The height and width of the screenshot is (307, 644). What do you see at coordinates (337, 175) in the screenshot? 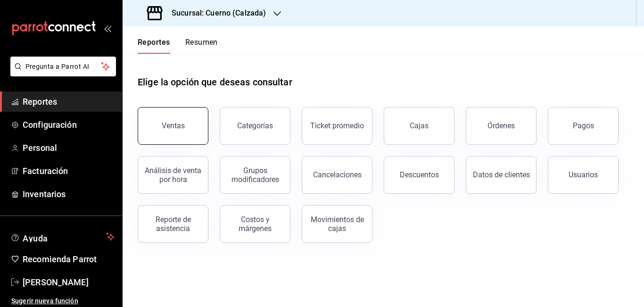
I see `button: Cancelaciones` at bounding box center [337, 175].